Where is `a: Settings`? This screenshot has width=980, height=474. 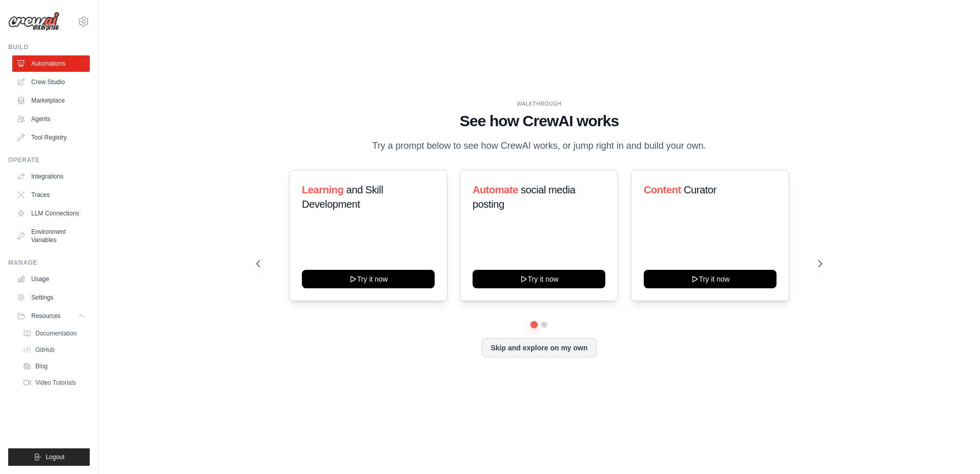 a: Settings is located at coordinates (51, 298).